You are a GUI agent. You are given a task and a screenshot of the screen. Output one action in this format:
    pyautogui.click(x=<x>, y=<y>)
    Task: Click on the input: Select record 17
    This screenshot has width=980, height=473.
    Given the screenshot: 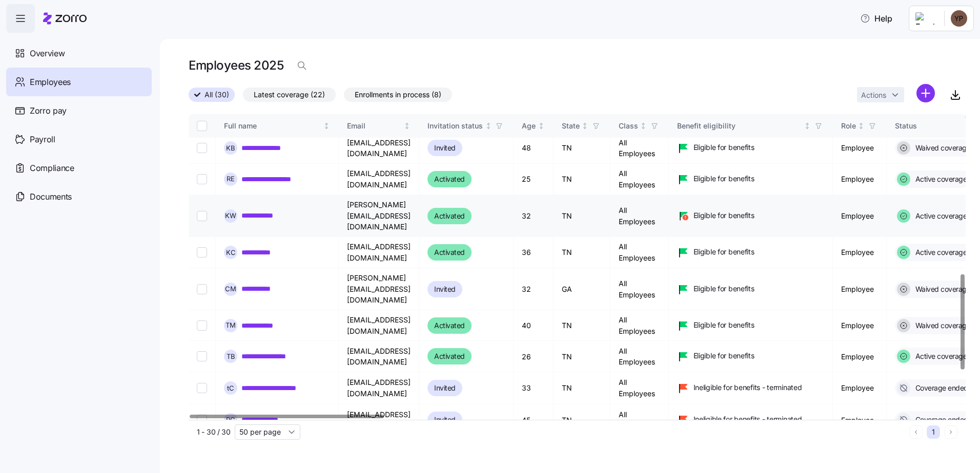 What is the action you would take?
    pyautogui.click(x=202, y=148)
    